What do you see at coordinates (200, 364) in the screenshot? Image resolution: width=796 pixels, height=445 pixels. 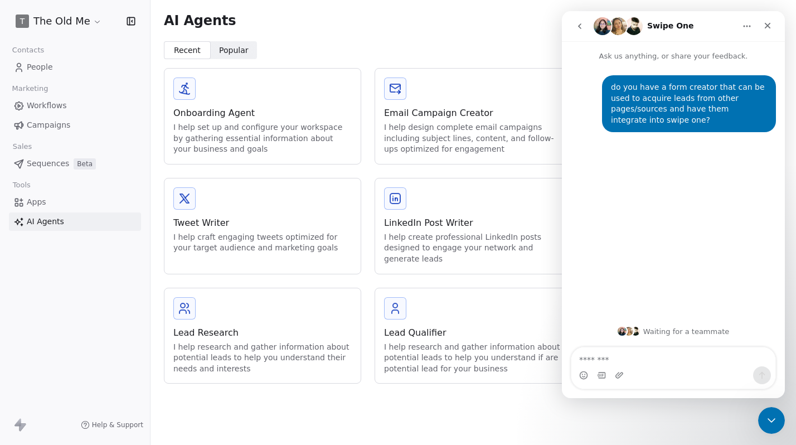 I see `button: Send a message…` at bounding box center [200, 364].